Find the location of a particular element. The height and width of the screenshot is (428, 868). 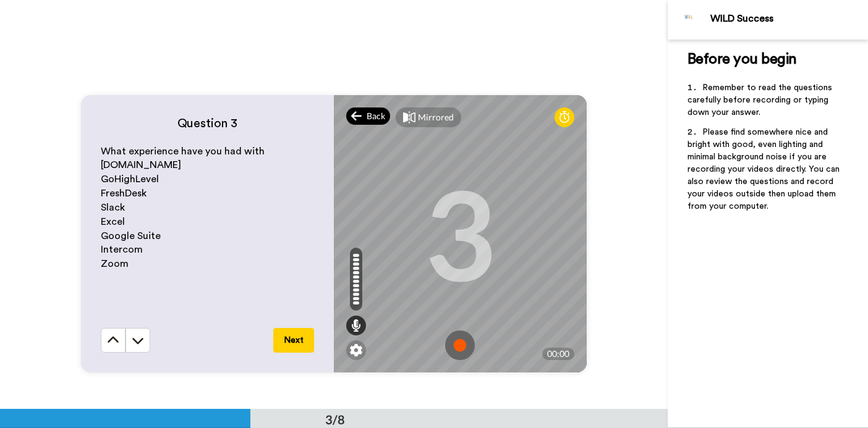

span: GoHighLevel is located at coordinates (130, 179).